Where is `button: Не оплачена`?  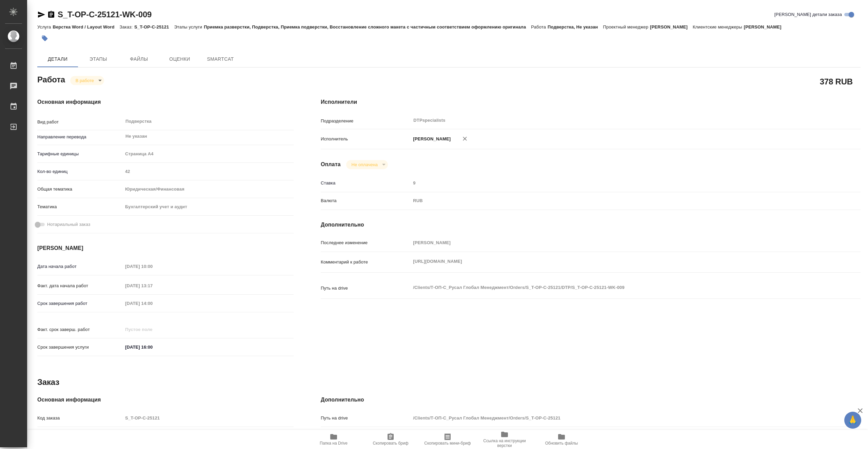 button: Не оплачена is located at coordinates (364, 164).